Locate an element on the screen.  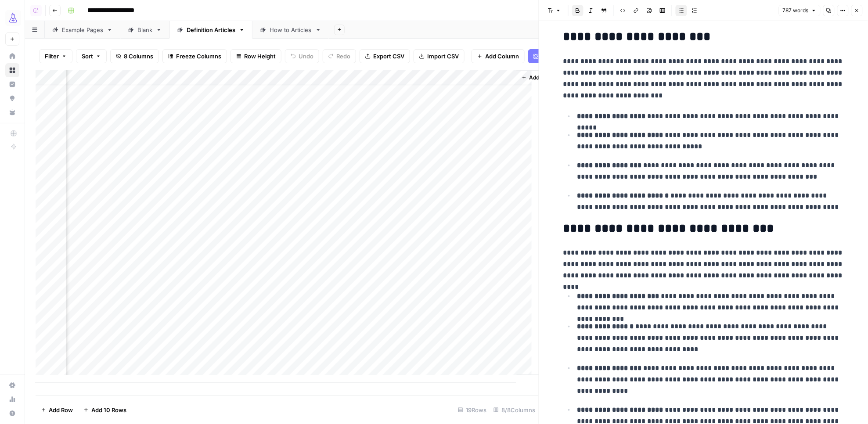
img: AirOps Growth Logo is located at coordinates (13, 18).